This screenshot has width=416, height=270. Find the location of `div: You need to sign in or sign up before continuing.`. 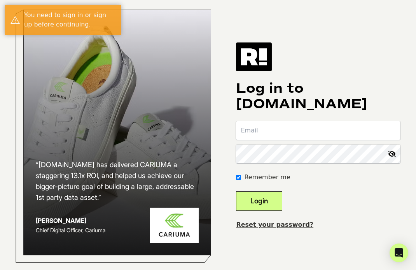

div: You need to sign in or sign up before continuing. is located at coordinates (70, 20).